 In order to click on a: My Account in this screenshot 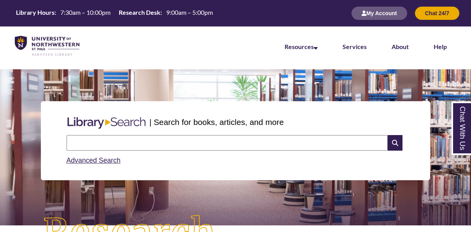, I will do `click(379, 13)`.